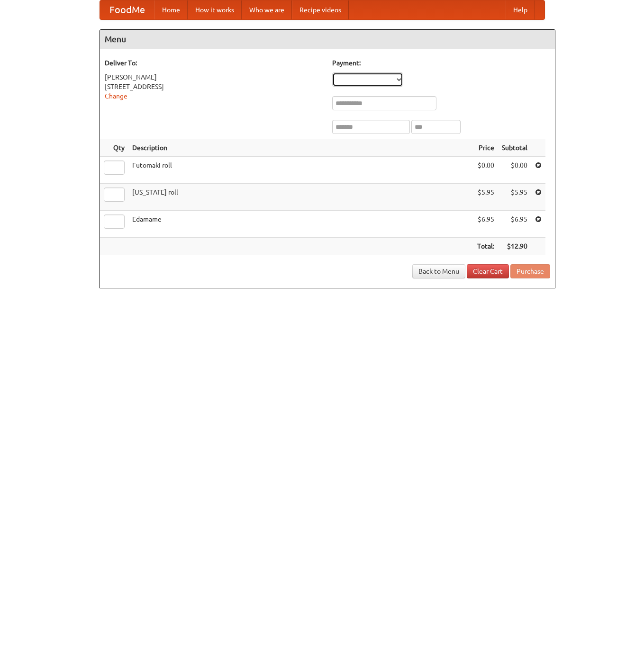  What do you see at coordinates (171, 10) in the screenshot?
I see `a: Home` at bounding box center [171, 10].